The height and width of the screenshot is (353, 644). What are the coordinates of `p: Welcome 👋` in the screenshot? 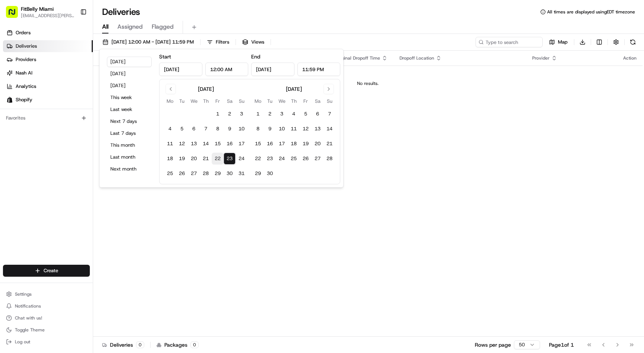 It's located at (72, 36).